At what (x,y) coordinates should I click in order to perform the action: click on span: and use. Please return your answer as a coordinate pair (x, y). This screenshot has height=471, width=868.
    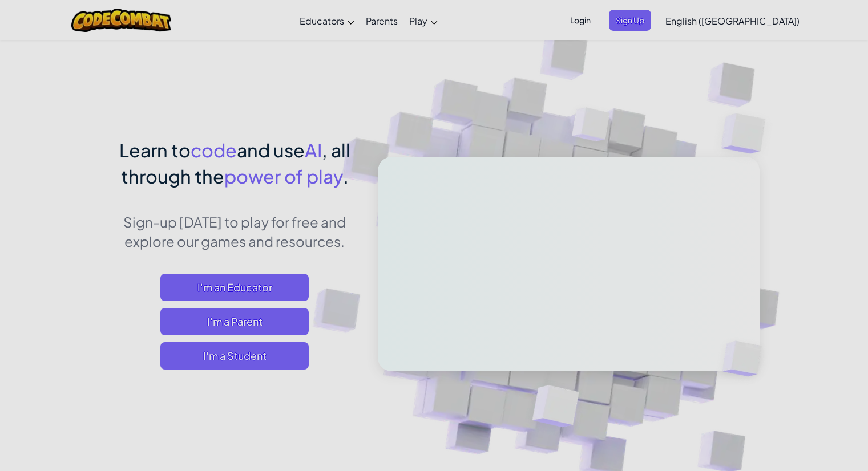
    Looking at the image, I should click on (271, 150).